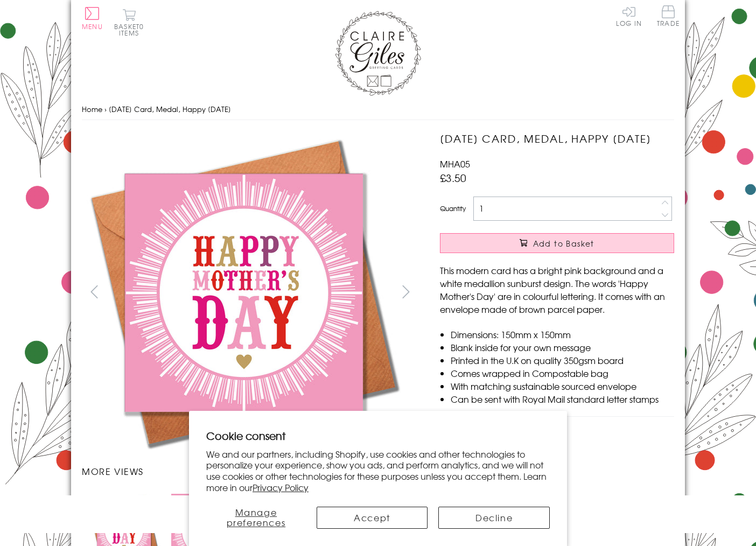  Describe the element at coordinates (562, 399) in the screenshot. I see `li: Can be sent with Royal Mail standard letter stamps` at that location.